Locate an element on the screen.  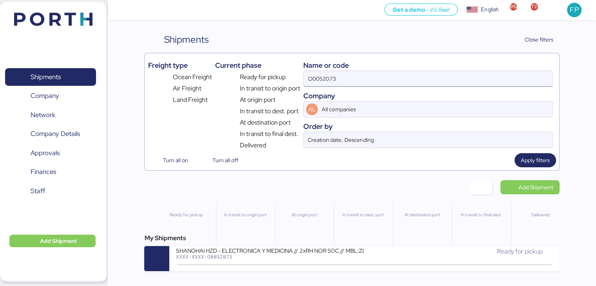
div: At origin port is located at coordinates (304, 215).